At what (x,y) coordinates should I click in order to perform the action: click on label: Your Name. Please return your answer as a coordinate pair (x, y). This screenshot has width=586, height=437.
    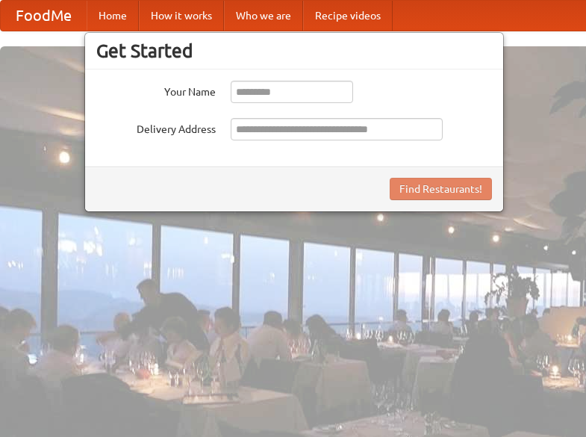
    Looking at the image, I should click on (156, 90).